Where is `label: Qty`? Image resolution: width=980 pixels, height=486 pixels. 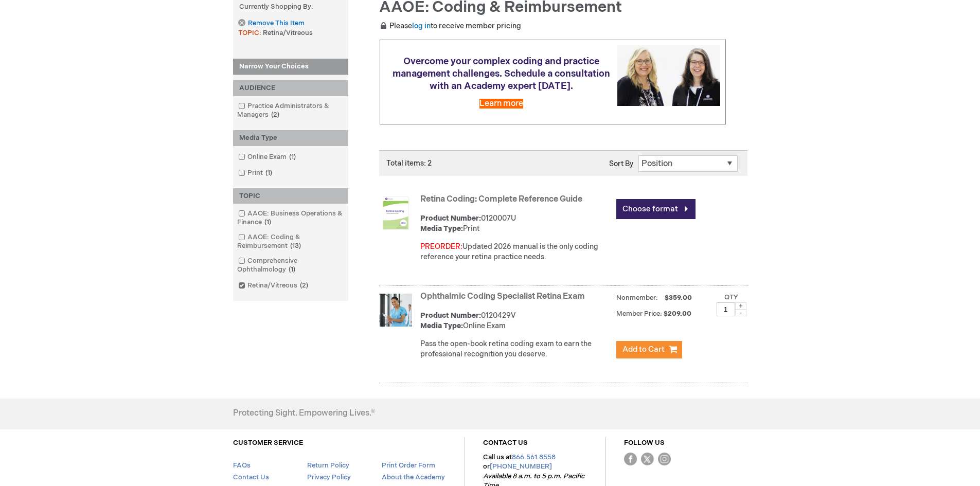
label: Qty is located at coordinates (731, 297).